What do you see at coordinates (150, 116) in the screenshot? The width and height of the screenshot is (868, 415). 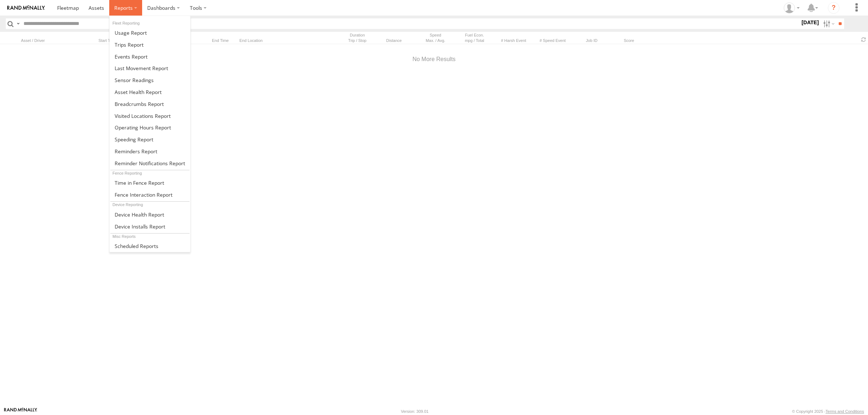 I see `a: Visited Locations Report` at bounding box center [150, 116].